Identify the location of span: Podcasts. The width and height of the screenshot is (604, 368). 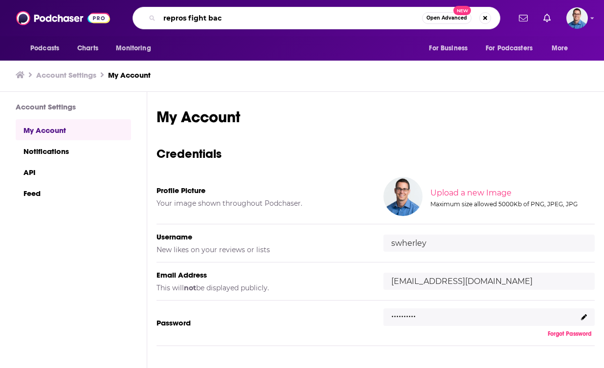
(44, 48).